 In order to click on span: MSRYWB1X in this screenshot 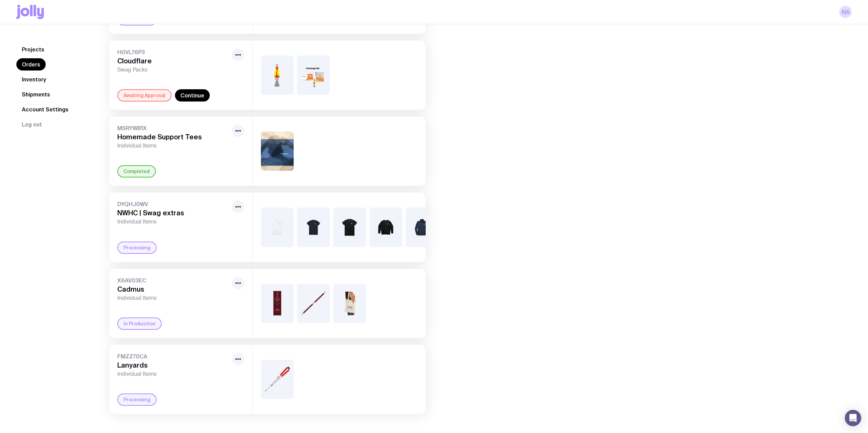, I will do `click(173, 128)`.